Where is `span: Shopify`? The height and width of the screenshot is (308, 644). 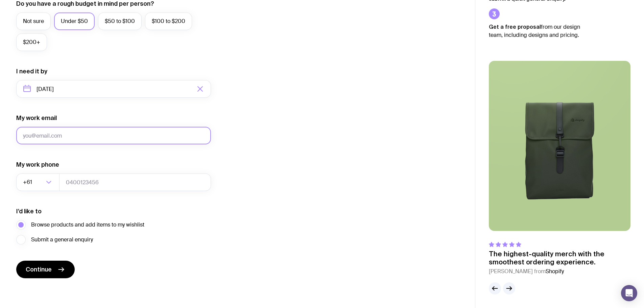
span: Shopify is located at coordinates (555, 271).